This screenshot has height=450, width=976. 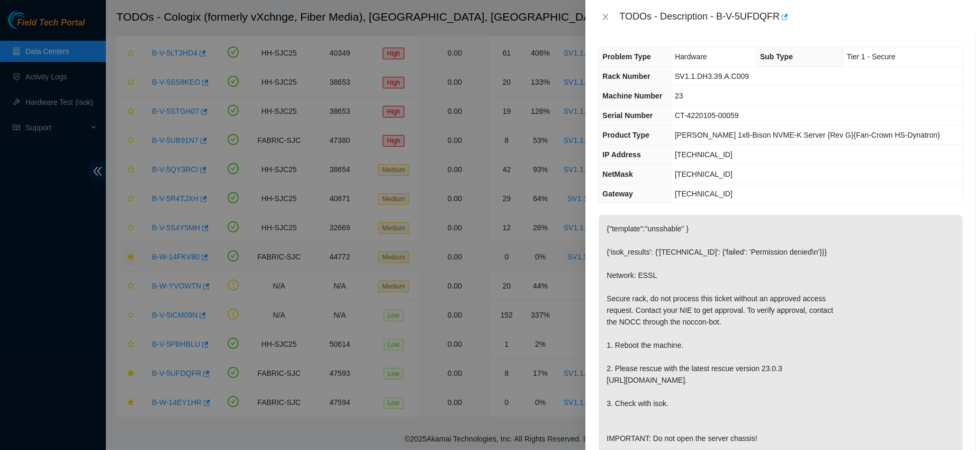 I want to click on span: Problem Type, so click(x=627, y=57).